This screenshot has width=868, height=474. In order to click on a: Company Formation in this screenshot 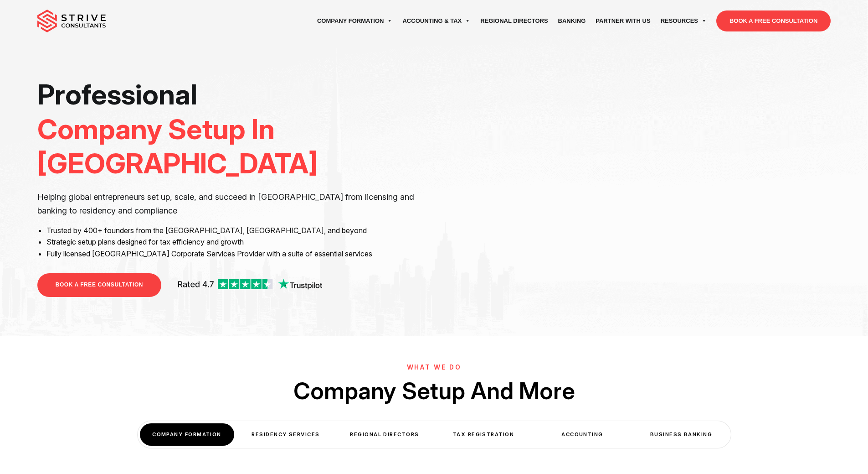, I will do `click(355, 21)`.